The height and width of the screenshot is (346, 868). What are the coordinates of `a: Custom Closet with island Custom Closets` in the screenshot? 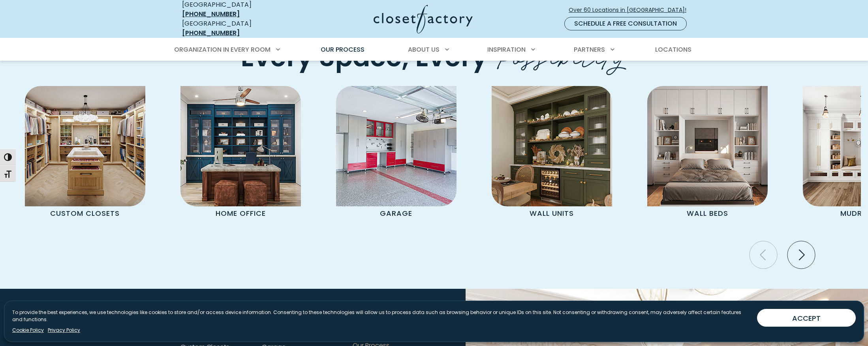 It's located at (85, 154).